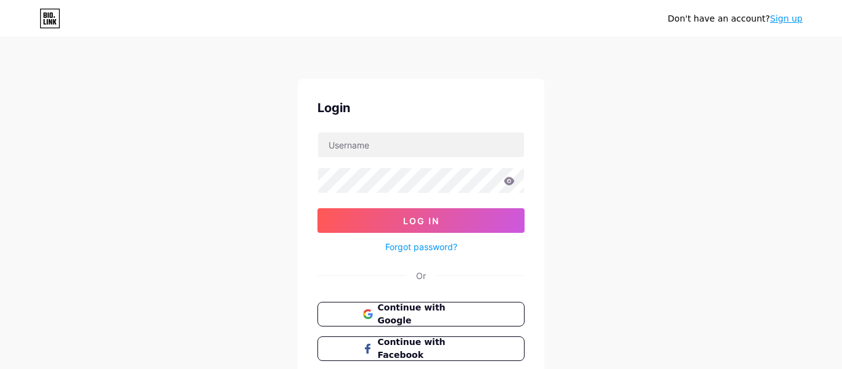 The height and width of the screenshot is (369, 842). Describe the element at coordinates (421, 349) in the screenshot. I see `button: Continue with Facebook` at that location.